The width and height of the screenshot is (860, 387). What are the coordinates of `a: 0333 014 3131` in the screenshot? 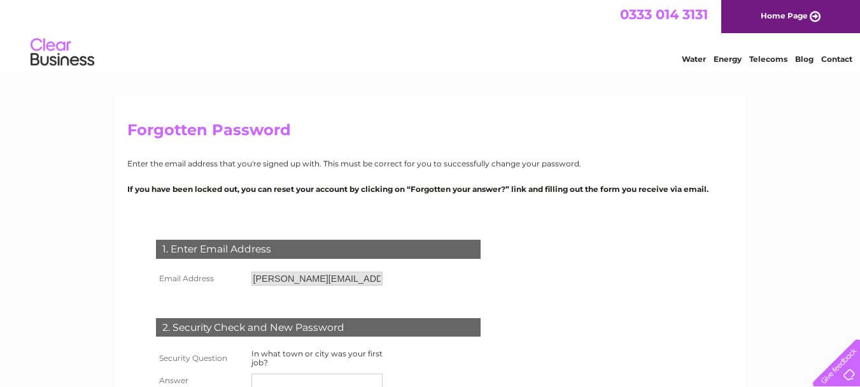 It's located at (664, 14).